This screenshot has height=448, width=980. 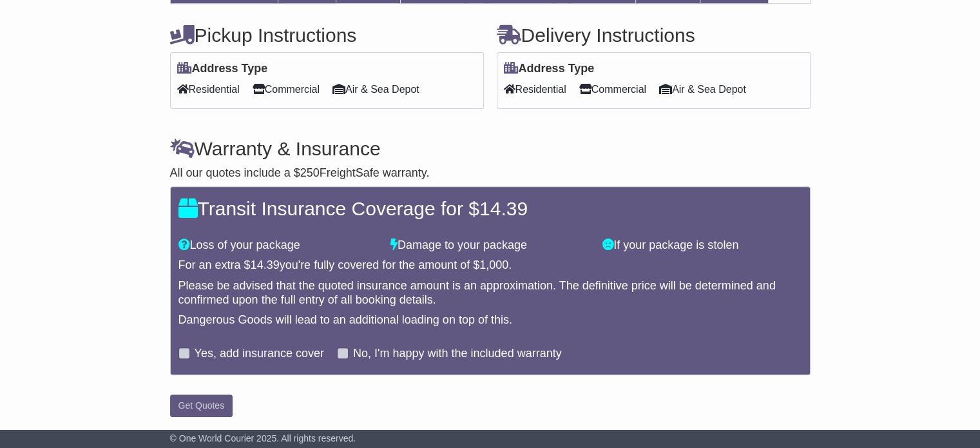 I want to click on div: All our quotes include a $ FreightSafe warranty., so click(x=490, y=173).